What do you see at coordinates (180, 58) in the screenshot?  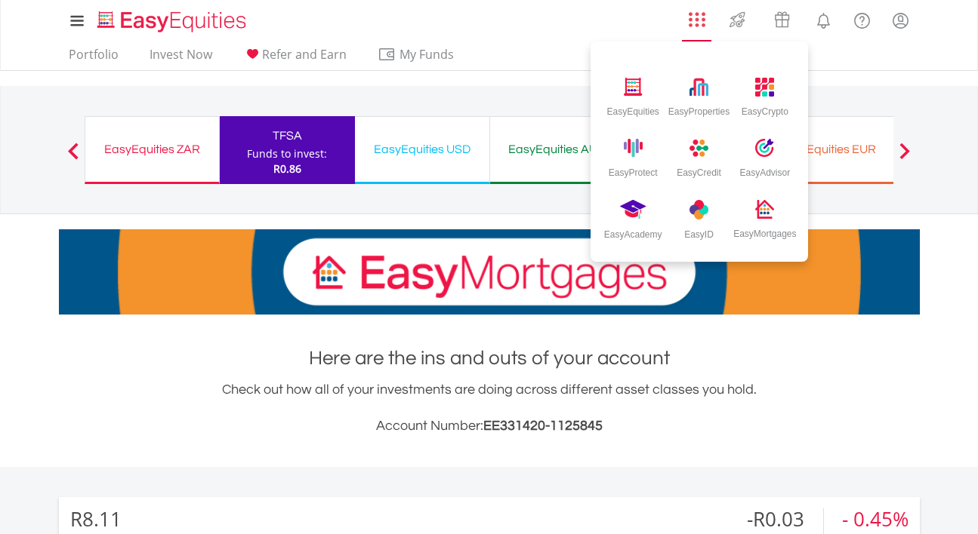 I see `a: Invest Now` at bounding box center [180, 58].